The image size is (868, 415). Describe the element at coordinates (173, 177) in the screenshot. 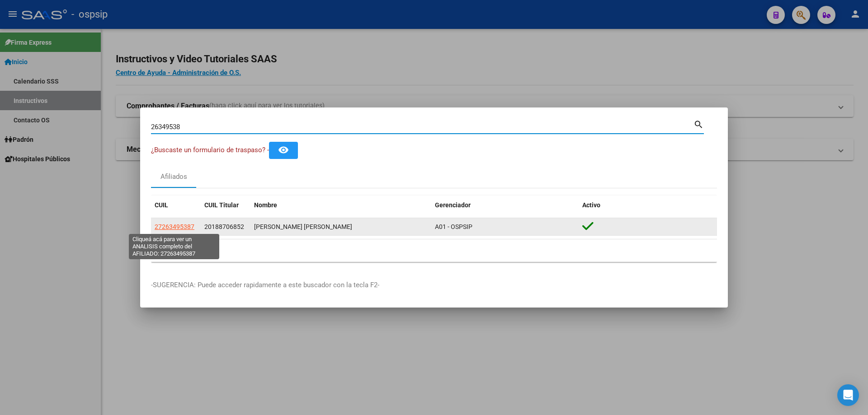

I see `div: Afiliados` at that location.